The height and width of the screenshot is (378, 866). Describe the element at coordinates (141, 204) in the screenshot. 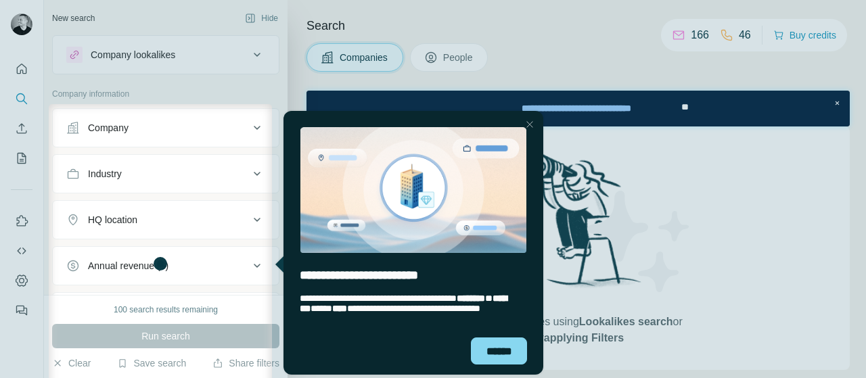

I see `div: With company search, you can set filters like industry, location, and size to find companies that...` at that location.